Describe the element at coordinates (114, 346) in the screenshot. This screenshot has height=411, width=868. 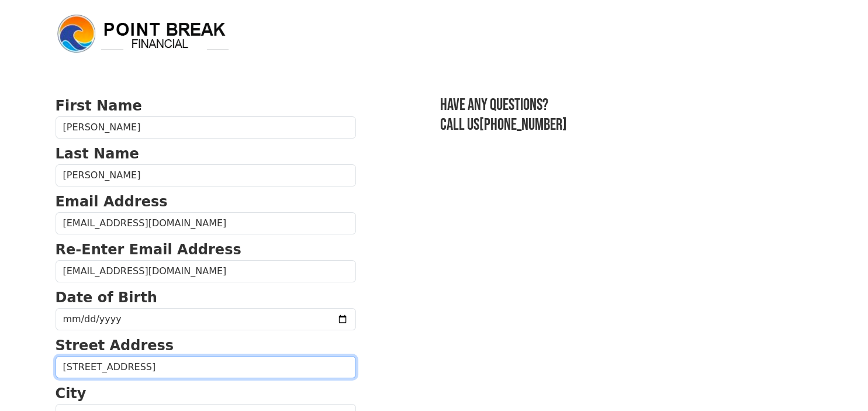
I see `strong: Street Address` at that location.